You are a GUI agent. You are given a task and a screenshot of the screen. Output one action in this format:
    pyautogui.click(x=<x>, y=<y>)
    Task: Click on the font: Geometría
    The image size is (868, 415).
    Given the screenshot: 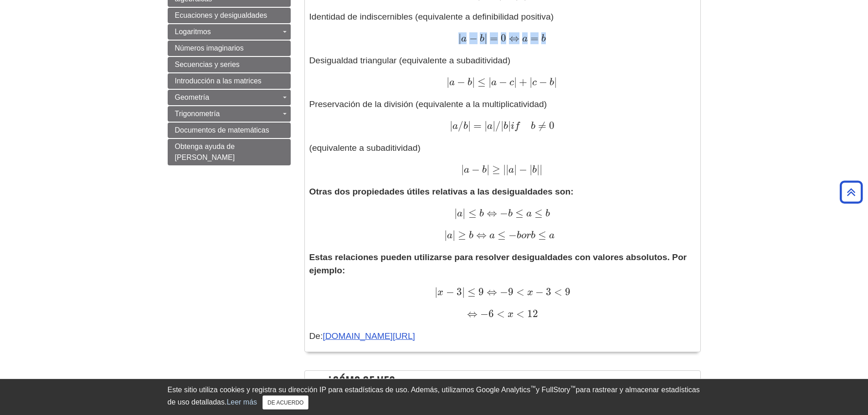 What is the action you would take?
    pyautogui.click(x=192, y=97)
    